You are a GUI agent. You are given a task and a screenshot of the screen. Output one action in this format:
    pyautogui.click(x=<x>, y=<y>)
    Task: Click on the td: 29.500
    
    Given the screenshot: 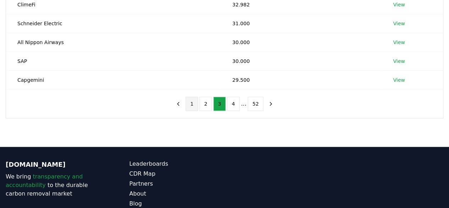 What is the action you would take?
    pyautogui.click(x=301, y=80)
    